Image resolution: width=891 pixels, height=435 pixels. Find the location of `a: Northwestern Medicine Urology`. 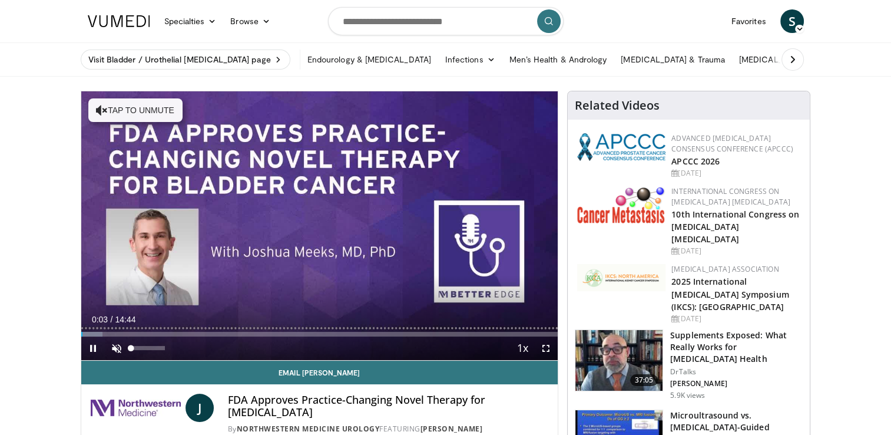

a: Northwestern Medicine Urology is located at coordinates (308, 428).